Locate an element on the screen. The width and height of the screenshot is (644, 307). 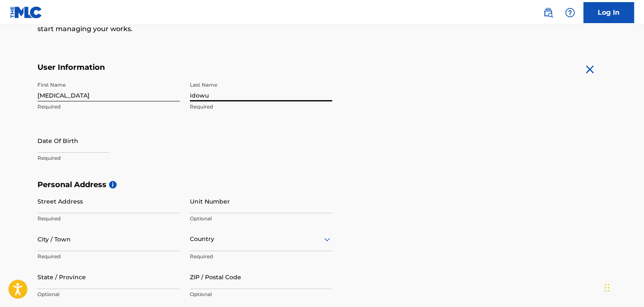
img: help is located at coordinates (570, 13).